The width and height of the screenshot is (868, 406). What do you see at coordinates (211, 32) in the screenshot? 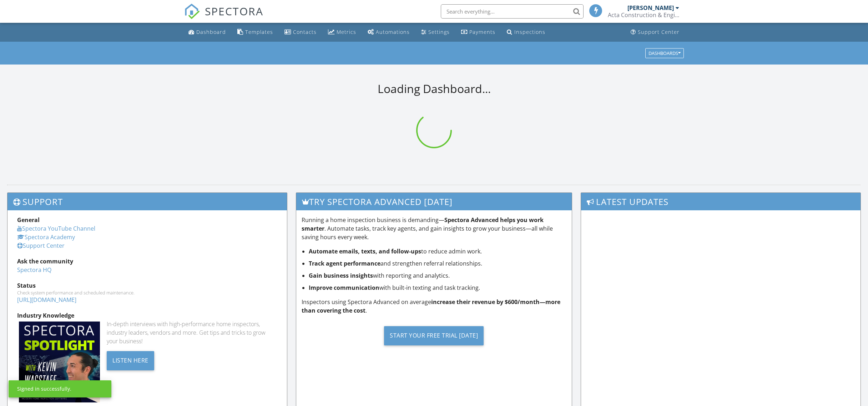
I see `div: Dashboard` at bounding box center [211, 32].